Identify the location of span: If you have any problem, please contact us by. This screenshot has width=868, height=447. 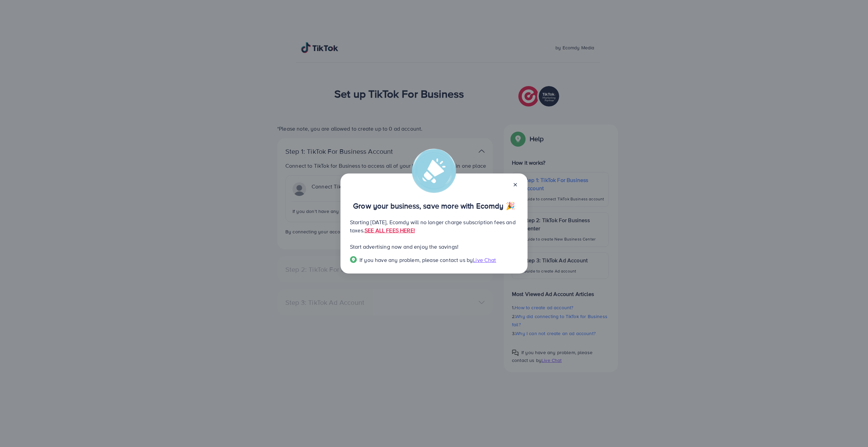
(416, 260).